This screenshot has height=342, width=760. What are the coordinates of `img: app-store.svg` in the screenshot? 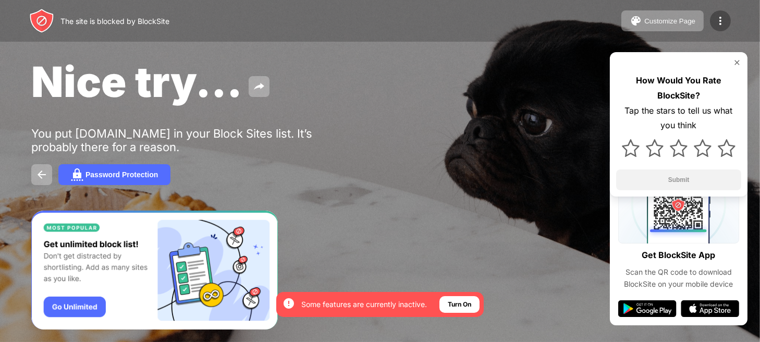 It's located at (710, 309).